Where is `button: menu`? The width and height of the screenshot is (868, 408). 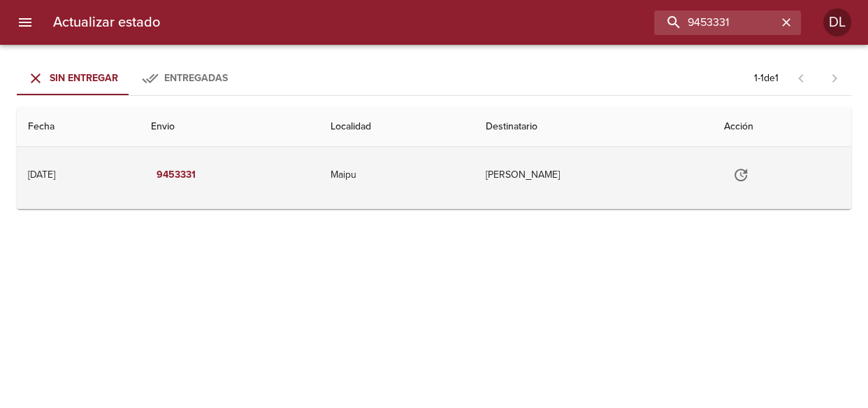
button: menu is located at coordinates (25, 23).